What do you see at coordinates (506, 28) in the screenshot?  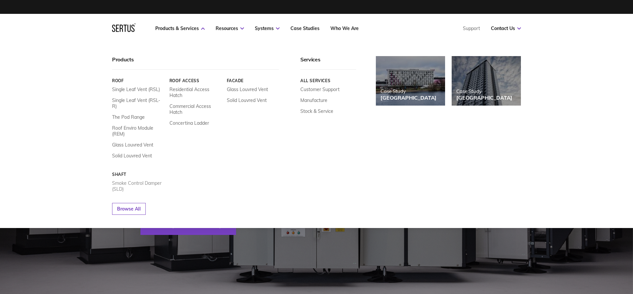 I see `a: Contact Us` at bounding box center [506, 28].